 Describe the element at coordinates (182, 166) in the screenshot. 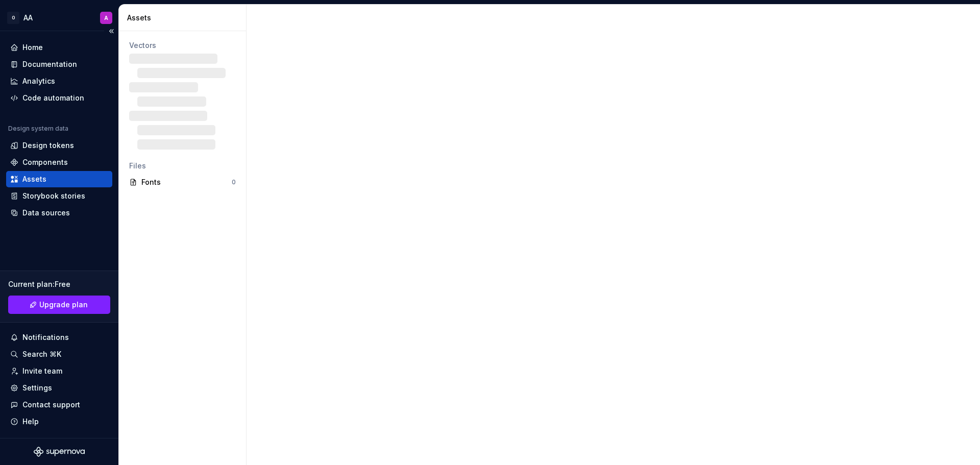

I see `div: Files` at that location.